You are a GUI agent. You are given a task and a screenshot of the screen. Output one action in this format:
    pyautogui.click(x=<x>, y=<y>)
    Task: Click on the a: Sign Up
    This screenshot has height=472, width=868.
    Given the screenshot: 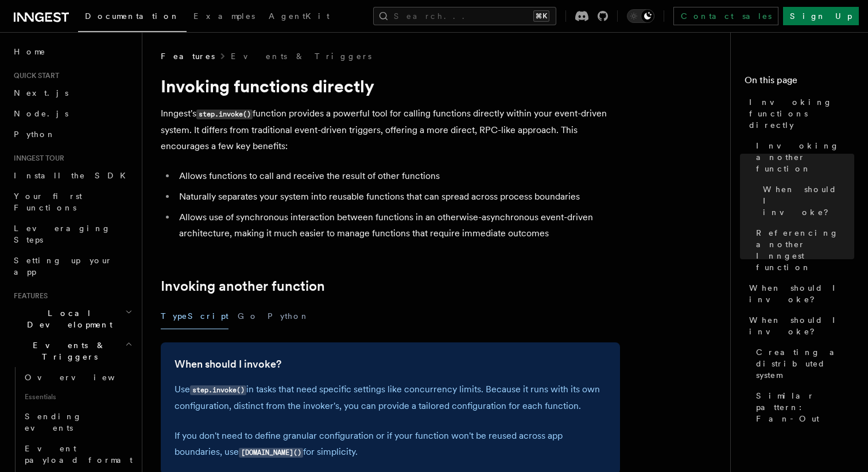 What is the action you would take?
    pyautogui.click(x=821, y=16)
    